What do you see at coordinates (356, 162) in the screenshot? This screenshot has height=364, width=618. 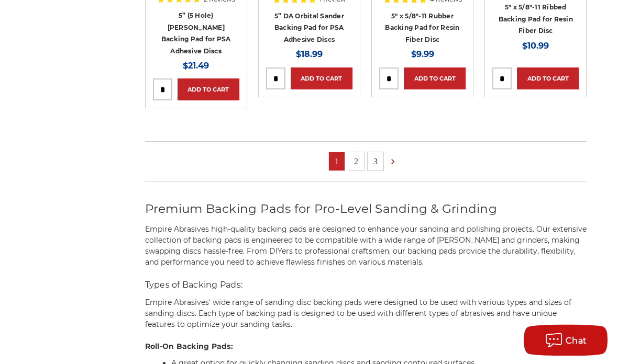 I see `a: 2` at bounding box center [356, 162].